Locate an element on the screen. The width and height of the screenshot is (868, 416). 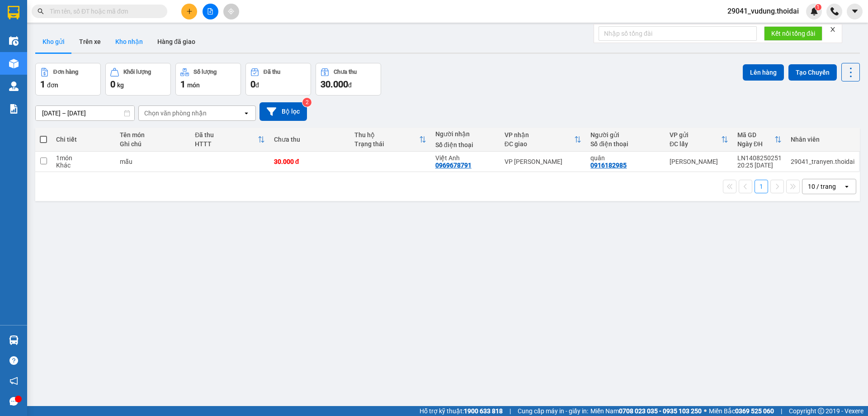
input: Tìm tên, số ĐT hoặc mã đơn is located at coordinates (103, 11).